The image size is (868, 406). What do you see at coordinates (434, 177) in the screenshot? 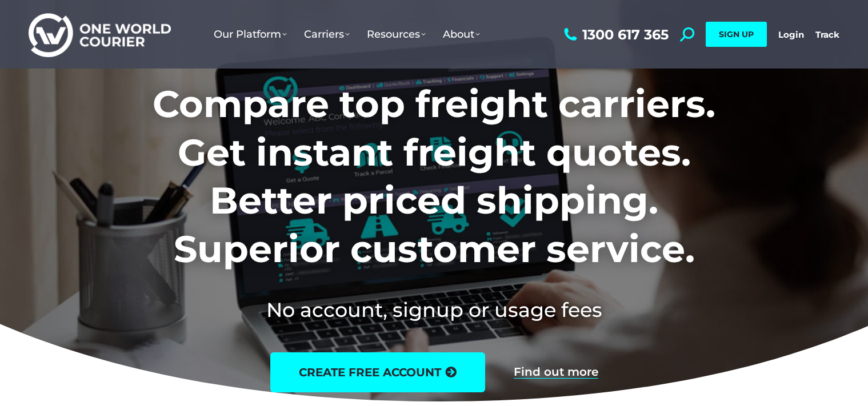
I see `h1: Compare top freight carriers. Get instant freight quotes. Better priced shipping. Superior custom...` at bounding box center [434, 177].